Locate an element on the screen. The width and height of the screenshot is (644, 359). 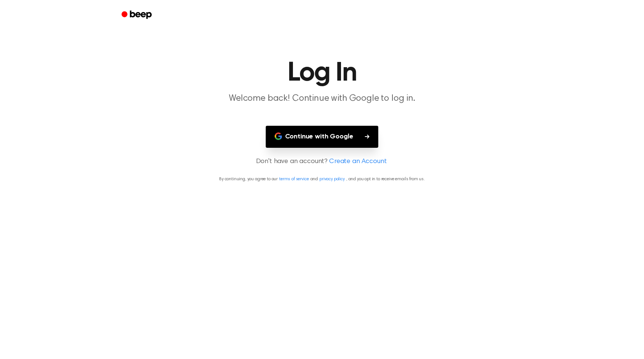
p: By continuing, you agree to our and , and you opt in to receive emails from us. is located at coordinates (322, 179).